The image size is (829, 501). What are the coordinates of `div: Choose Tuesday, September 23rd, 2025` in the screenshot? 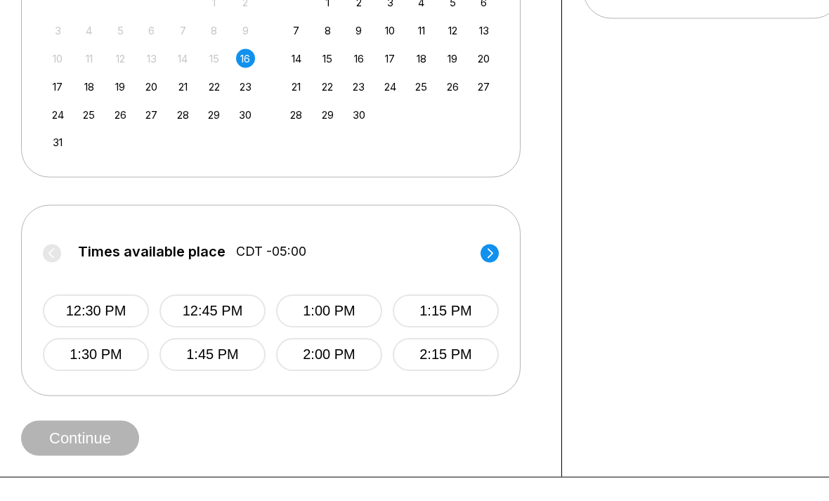 It's located at (358, 86).